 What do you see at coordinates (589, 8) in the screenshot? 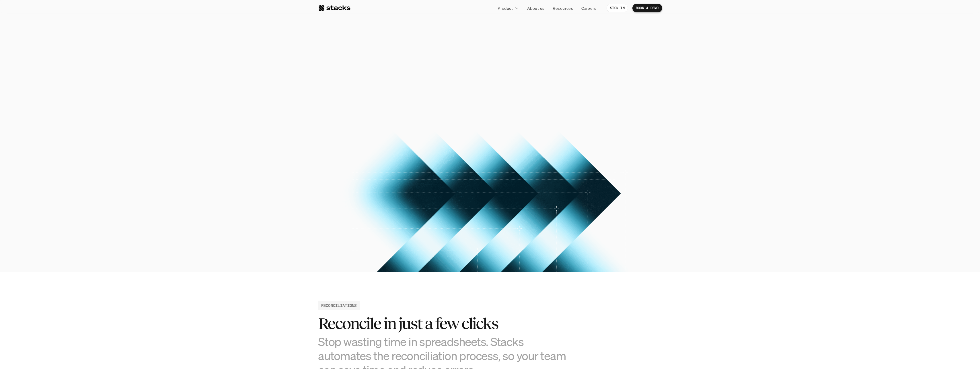
I see `a: Careers` at bounding box center [589, 8].